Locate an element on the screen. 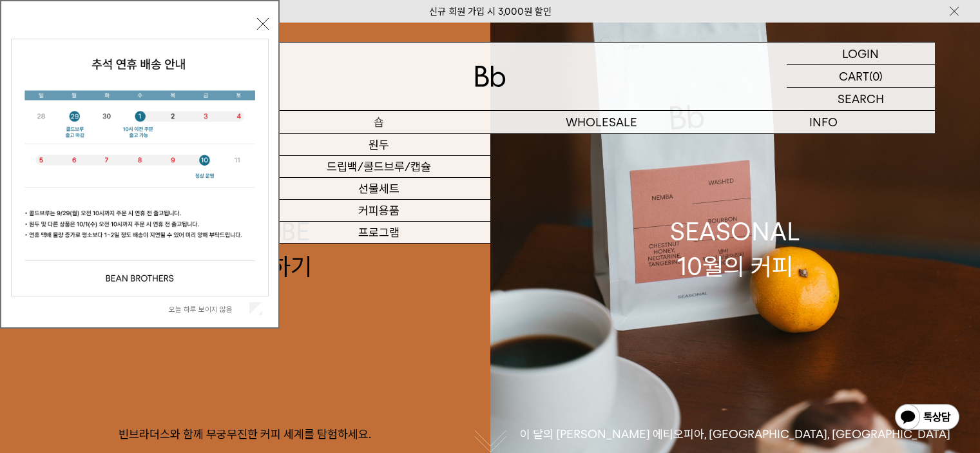  a: LOGIN is located at coordinates (861, 53).